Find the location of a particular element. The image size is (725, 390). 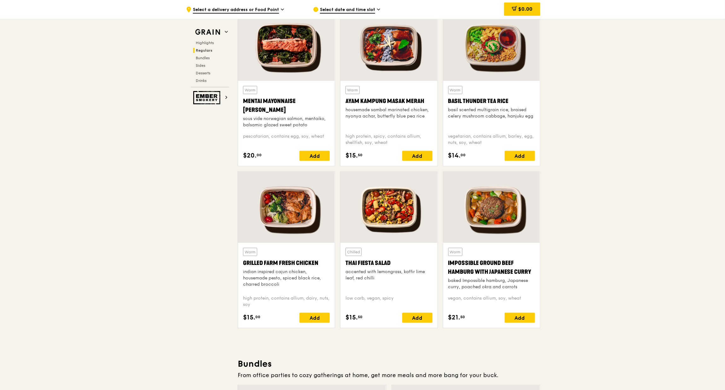

div: From office parties to cozy gatherings at home, get more meals and more bang for your buck. is located at coordinates (389, 376).